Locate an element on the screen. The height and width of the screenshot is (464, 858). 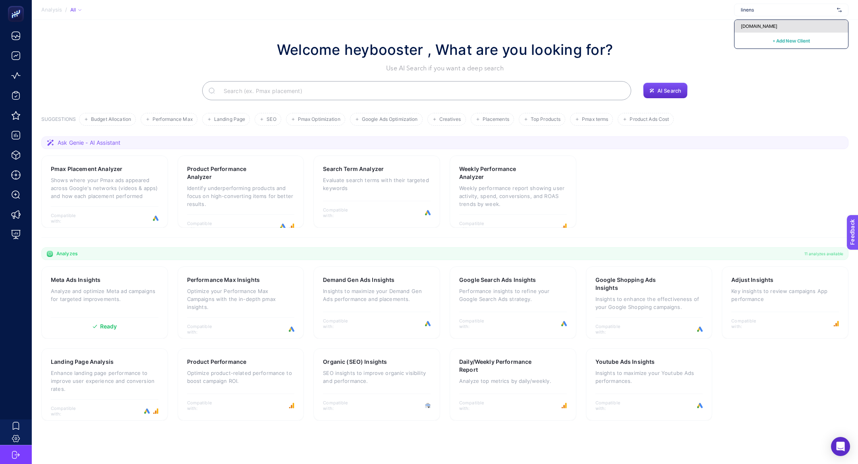
span: + Add New Client is located at coordinates (791, 41).